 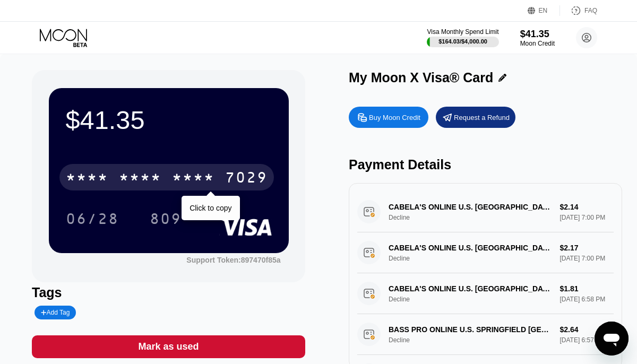 I want to click on div: Moon Credit, so click(x=537, y=43).